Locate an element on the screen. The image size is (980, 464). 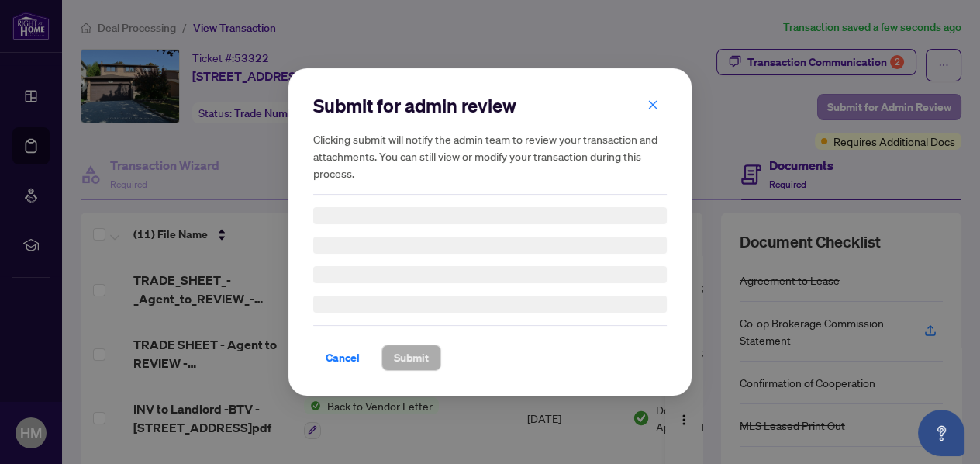
span: Cancel is located at coordinates (343, 358).